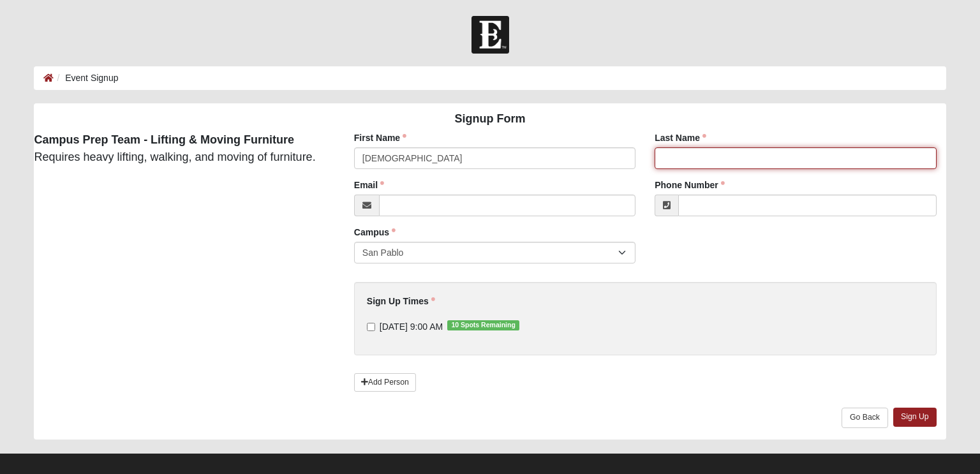  What do you see at coordinates (85, 78) in the screenshot?
I see `li: Event Signup` at bounding box center [85, 78].